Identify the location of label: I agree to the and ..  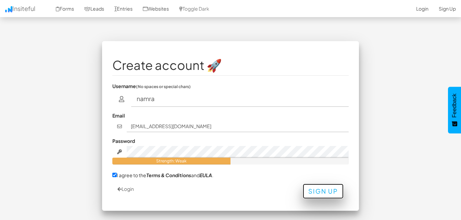
(163, 174).